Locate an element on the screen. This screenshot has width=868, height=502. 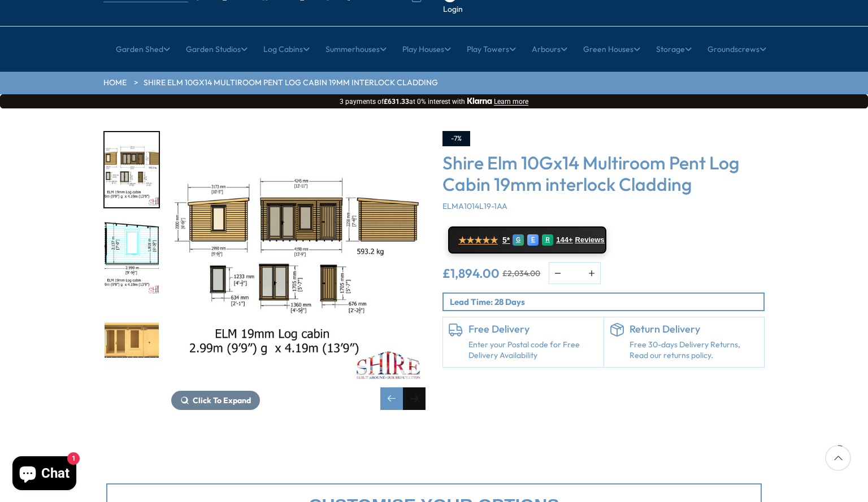
a: Groundscrews is located at coordinates (736, 49).